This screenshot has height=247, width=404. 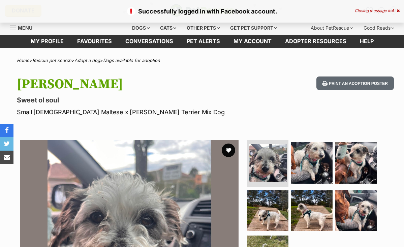 What do you see at coordinates (87, 60) in the screenshot?
I see `a: Adopt a dog` at bounding box center [87, 60].